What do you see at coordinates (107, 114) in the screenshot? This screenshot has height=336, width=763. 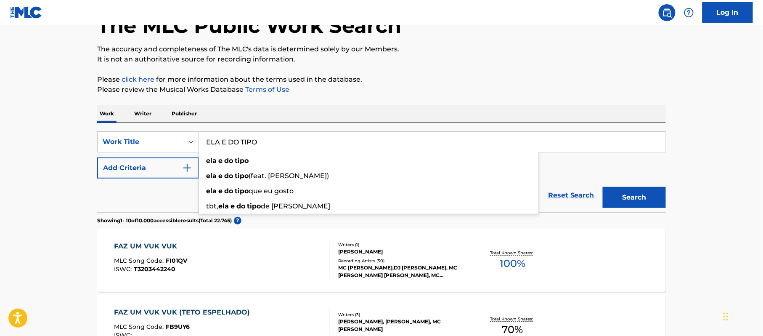 I see `p: Work` at bounding box center [107, 114].